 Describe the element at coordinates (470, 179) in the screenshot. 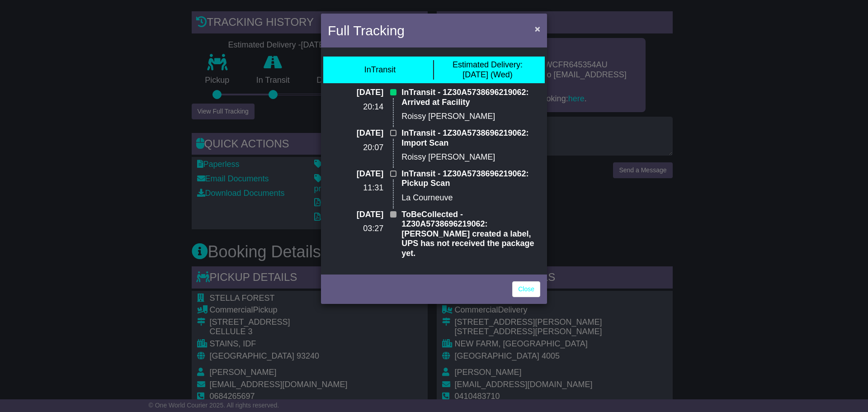

I see `p: InTransit - 1Z30A5738696219062: Pickup Scan` at that location.